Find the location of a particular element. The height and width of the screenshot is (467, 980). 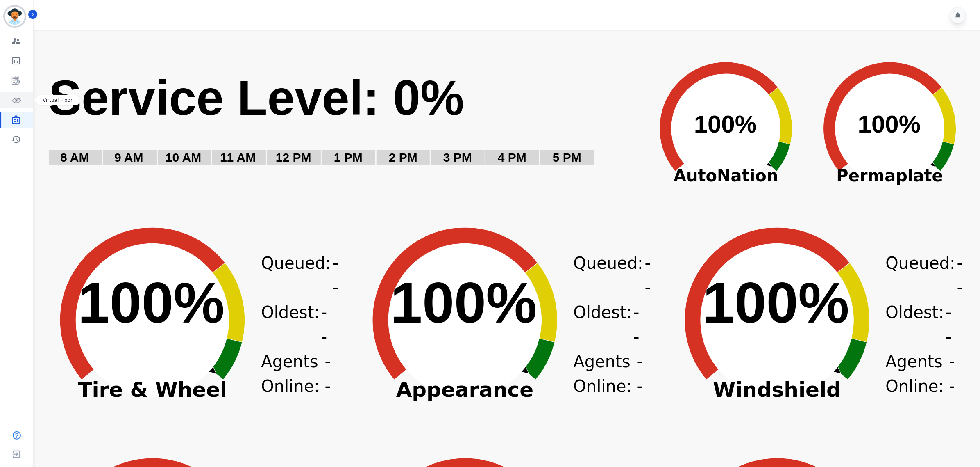

span: Tire & Wheel is located at coordinates (152, 390).